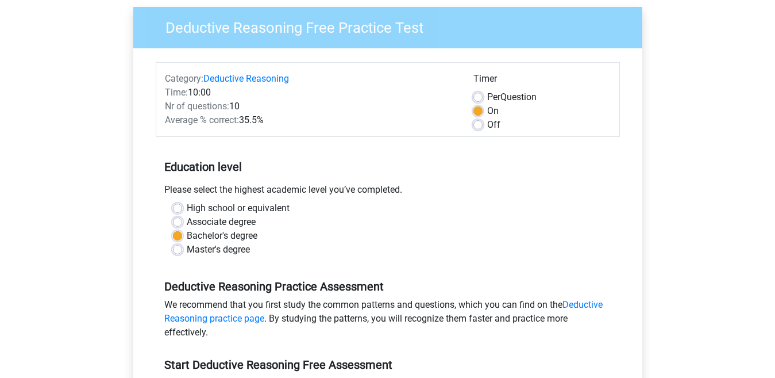  Describe the element at coordinates (494, 125) in the screenshot. I see `label: Off` at that location.